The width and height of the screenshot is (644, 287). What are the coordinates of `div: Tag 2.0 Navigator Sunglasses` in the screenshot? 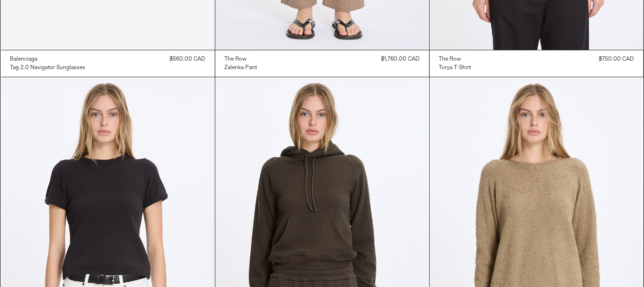 It's located at (48, 68).